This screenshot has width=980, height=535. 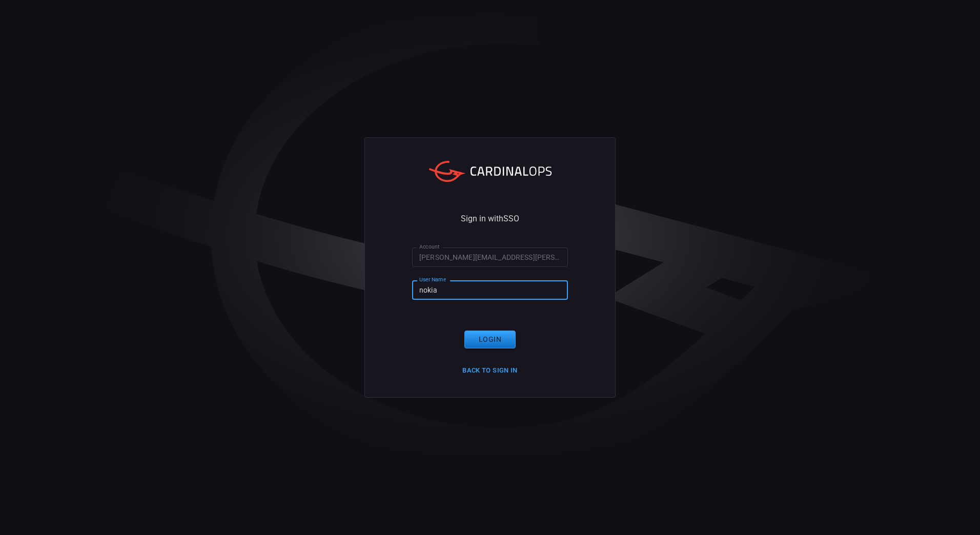 What do you see at coordinates (490, 339) in the screenshot?
I see `button: Login` at bounding box center [490, 339].